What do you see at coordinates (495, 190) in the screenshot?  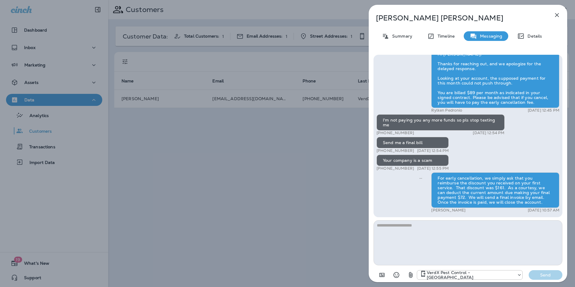 I see `div: For early cancellation, we simply ask that you reimburse the discount you received on your first ...` at bounding box center [495, 190].